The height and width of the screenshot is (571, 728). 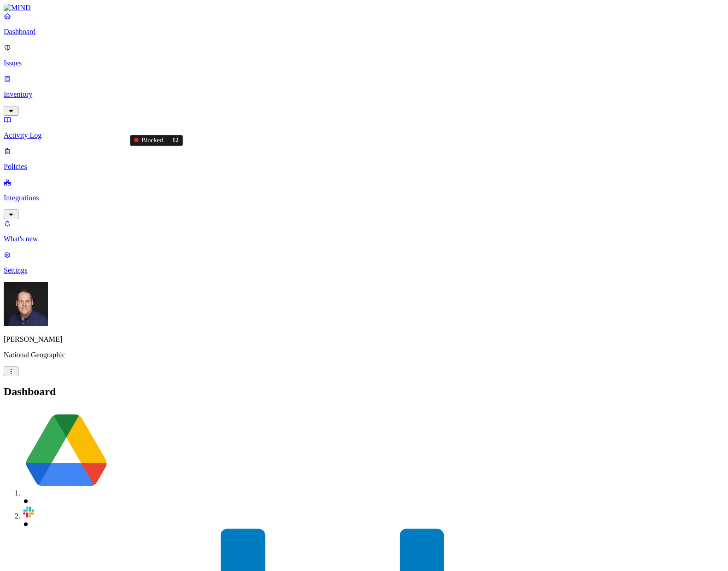 I want to click on a: Issues, so click(x=364, y=55).